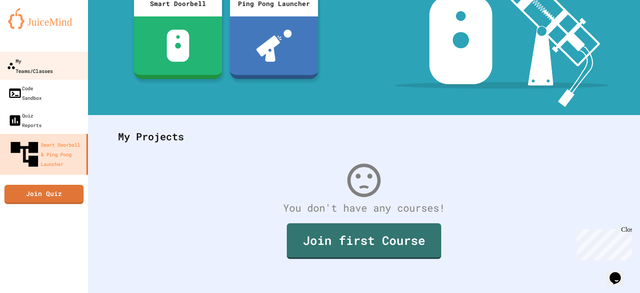 This screenshot has width=640, height=293. I want to click on div: Code Sandbox, so click(25, 93).